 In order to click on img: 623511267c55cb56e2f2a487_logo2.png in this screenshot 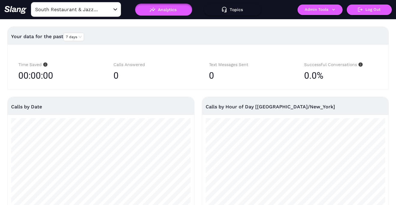, I will do `click(15, 10)`.